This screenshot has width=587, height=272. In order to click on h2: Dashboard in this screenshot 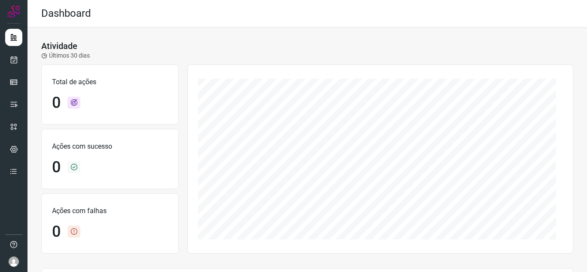, I will do `click(66, 13)`.